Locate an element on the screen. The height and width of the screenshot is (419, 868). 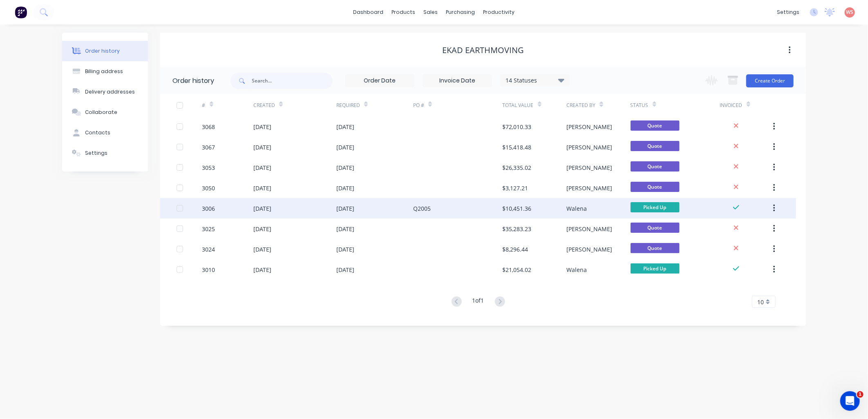
button: Create Order is located at coordinates (770, 81).